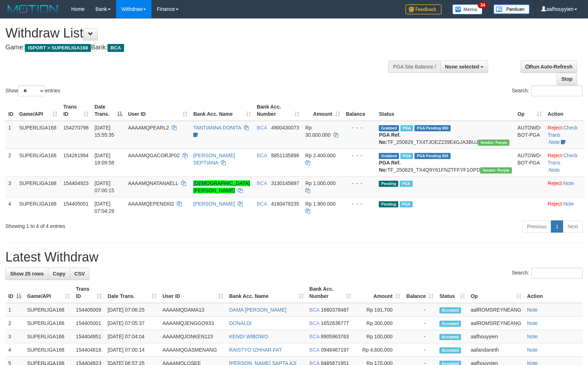  Describe the element at coordinates (557, 227) in the screenshot. I see `a: 1` at that location.